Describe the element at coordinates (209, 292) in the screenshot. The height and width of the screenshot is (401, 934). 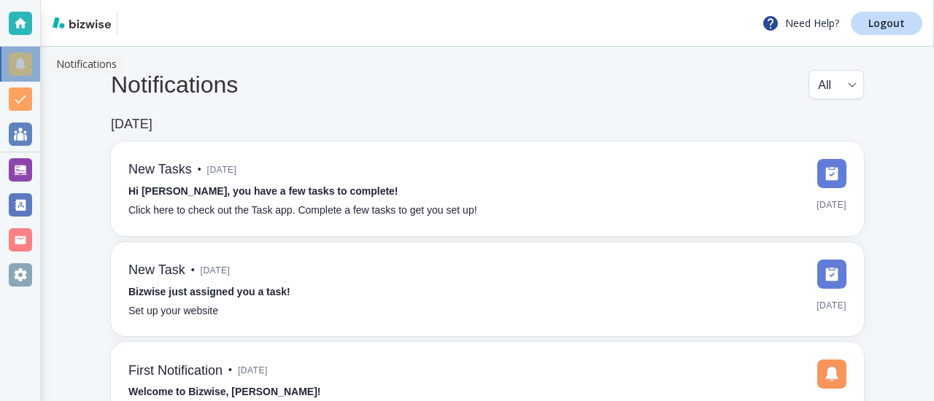
I see `strong: Bizwise just assigned you a task!` at that location.